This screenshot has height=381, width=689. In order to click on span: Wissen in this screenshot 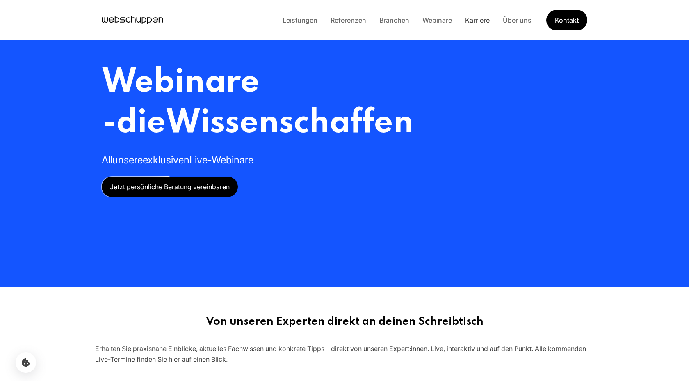, I will do `click(222, 123)`.